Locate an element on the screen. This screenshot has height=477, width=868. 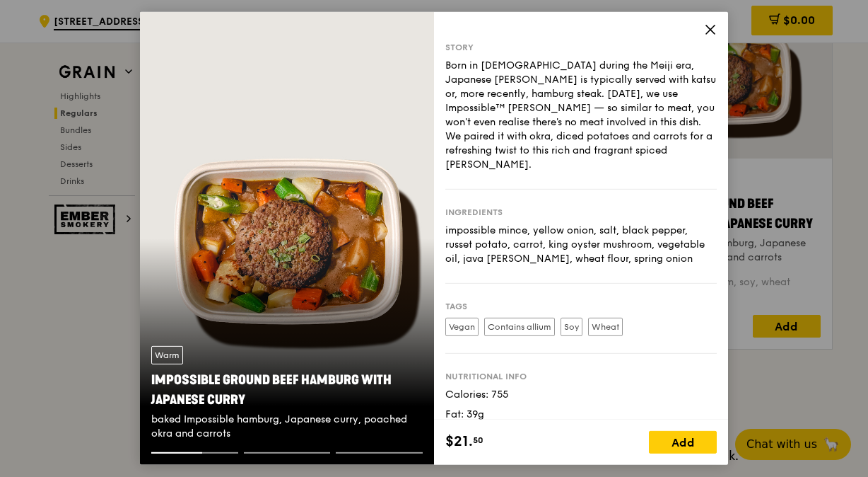
label: Vegan is located at coordinates (461, 327).